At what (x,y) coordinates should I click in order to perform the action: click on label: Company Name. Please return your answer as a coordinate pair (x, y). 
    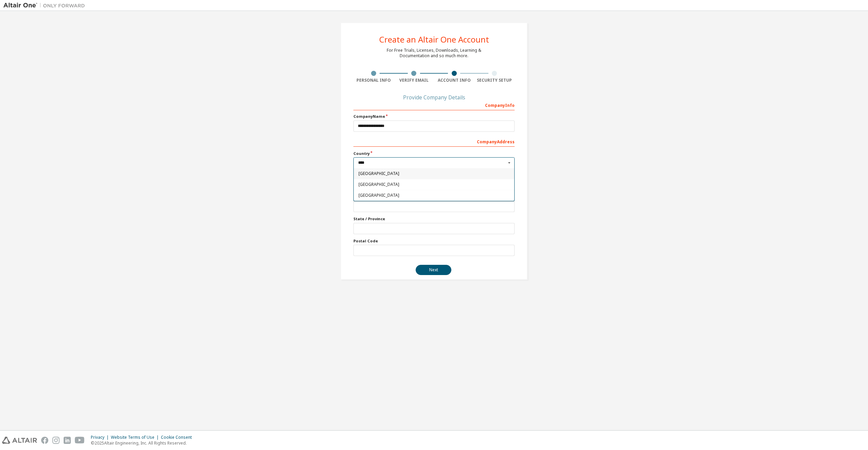
    Looking at the image, I should click on (434, 116).